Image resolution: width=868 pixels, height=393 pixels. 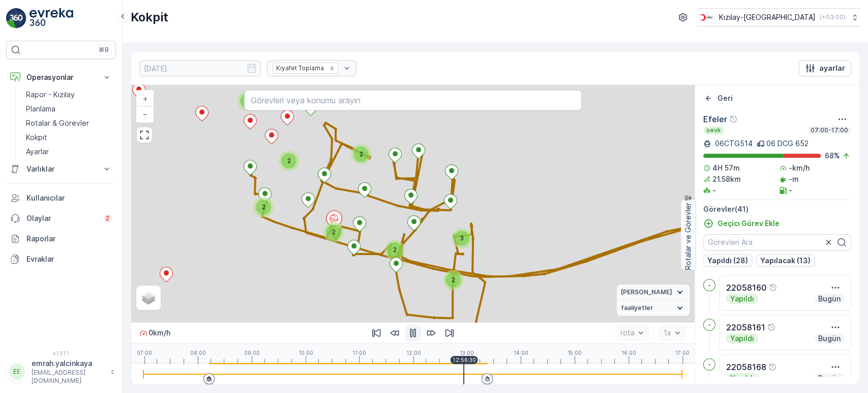 I want to click on input: Görevleri Ara, so click(x=777, y=242).